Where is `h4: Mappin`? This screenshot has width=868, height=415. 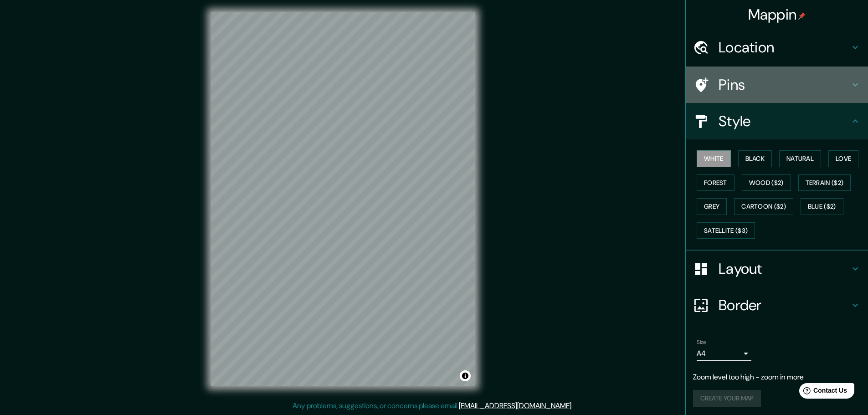 h4: Mappin is located at coordinates (777, 15).